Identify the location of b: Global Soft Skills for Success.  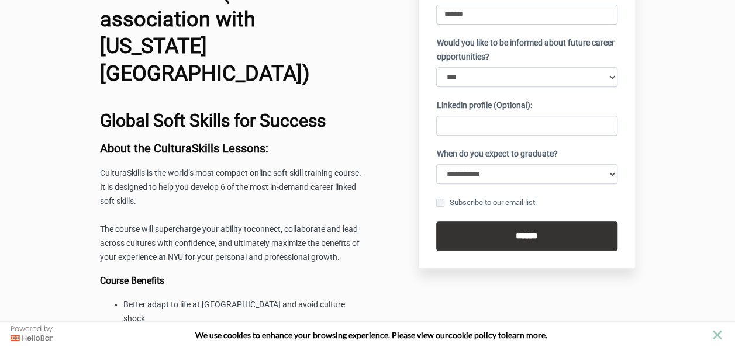
(213, 121).